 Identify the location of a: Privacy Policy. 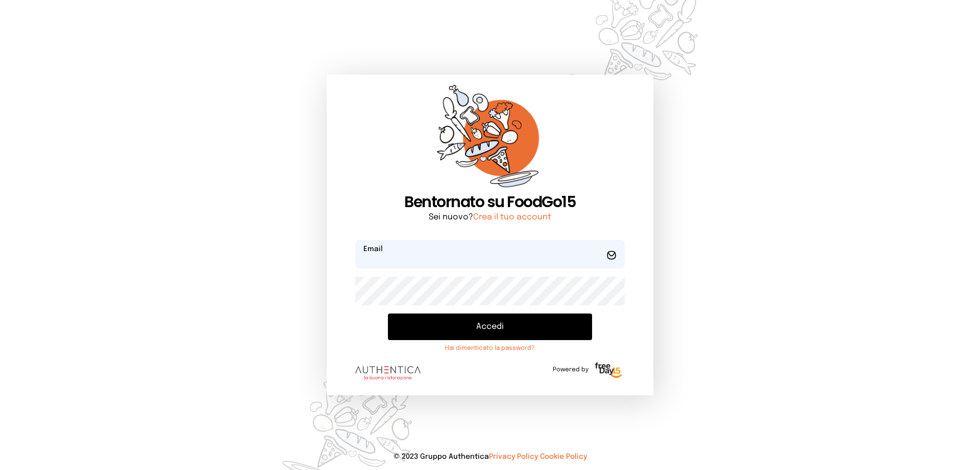
(514, 456).